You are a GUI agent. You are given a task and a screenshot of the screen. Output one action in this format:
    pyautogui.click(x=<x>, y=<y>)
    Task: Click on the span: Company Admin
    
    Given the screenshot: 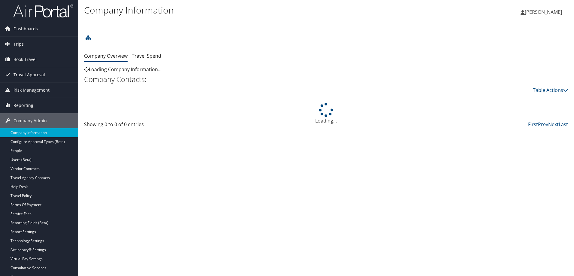 What is the action you would take?
    pyautogui.click(x=30, y=121)
    